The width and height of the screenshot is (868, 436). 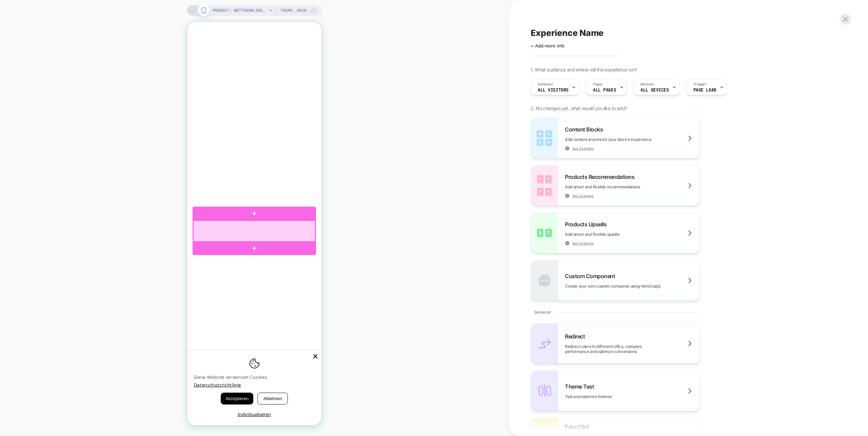 I want to click on span: 2. No changes yet, what would you like to add?, so click(x=579, y=108).